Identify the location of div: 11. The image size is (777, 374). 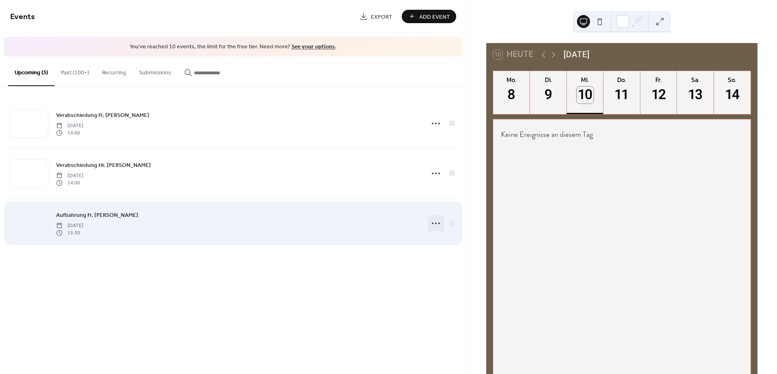
(622, 95).